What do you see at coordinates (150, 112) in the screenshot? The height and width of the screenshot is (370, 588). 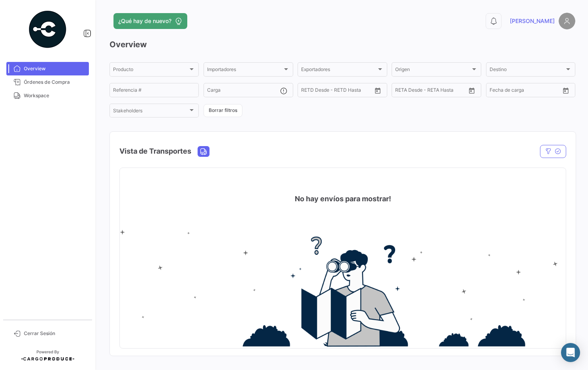 I see `span: Stakeholders` at bounding box center [150, 112].